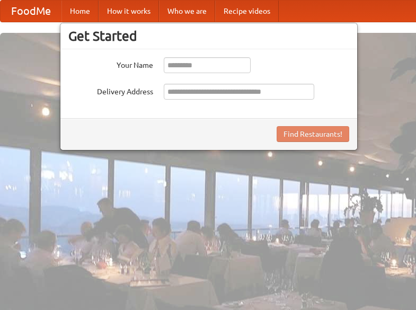 The height and width of the screenshot is (310, 416). What do you see at coordinates (313, 134) in the screenshot?
I see `button: Find Restaurants!` at bounding box center [313, 134].